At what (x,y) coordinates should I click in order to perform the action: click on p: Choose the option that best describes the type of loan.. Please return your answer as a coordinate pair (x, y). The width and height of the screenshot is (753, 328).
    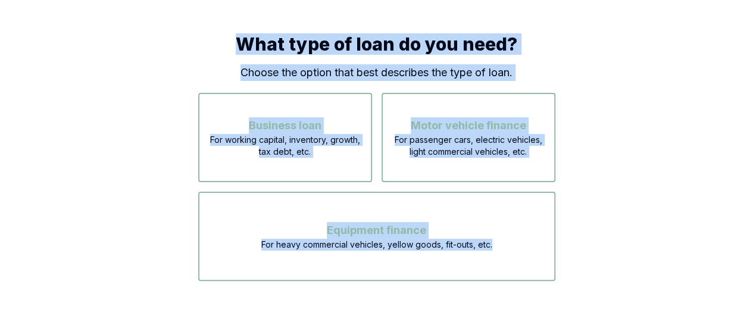
    Looking at the image, I should click on (377, 73).